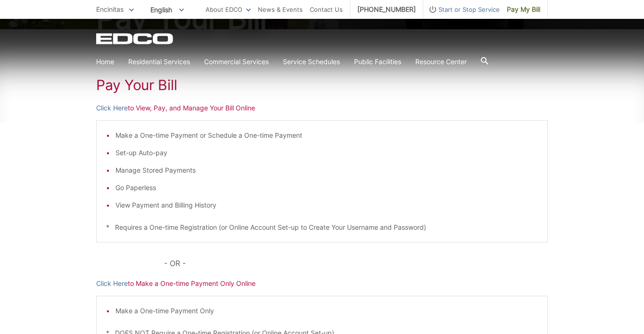 This screenshot has width=644, height=334. I want to click on span: Pay My Bill, so click(523, 10).